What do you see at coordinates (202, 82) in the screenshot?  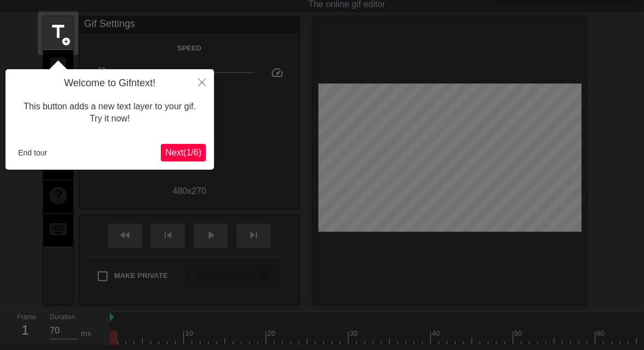 I see `button: Close` at bounding box center [202, 82].